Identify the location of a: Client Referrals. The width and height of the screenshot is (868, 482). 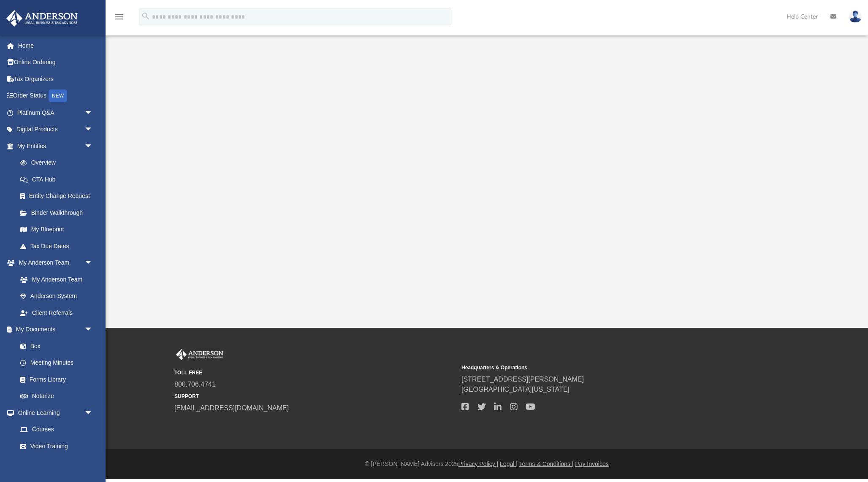
(56, 313).